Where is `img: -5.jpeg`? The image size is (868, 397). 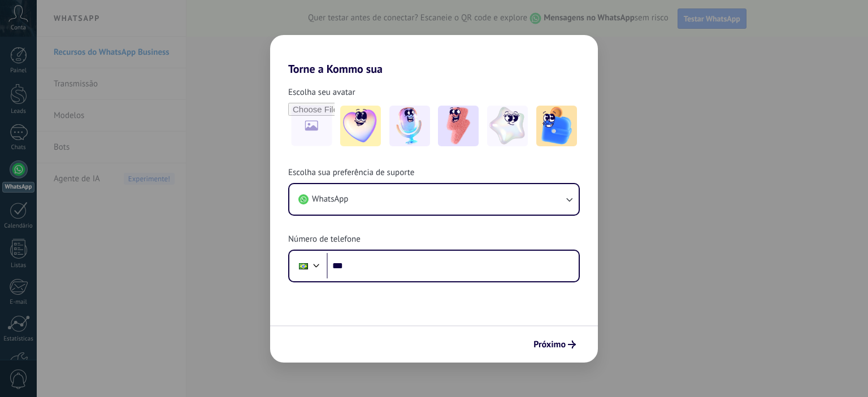 img: -5.jpeg is located at coordinates (557, 126).